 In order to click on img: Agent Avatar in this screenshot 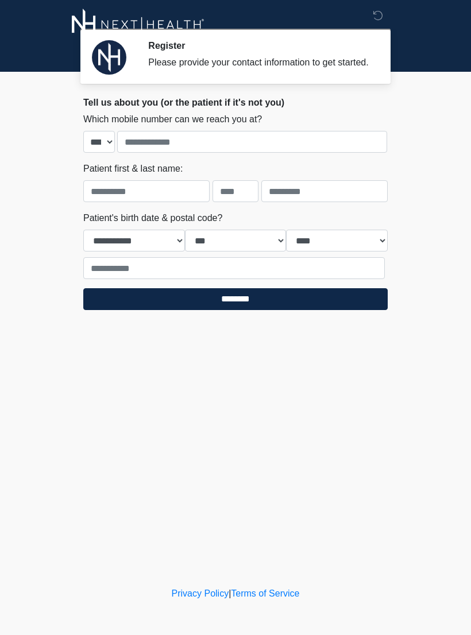, I will do `click(109, 57)`.